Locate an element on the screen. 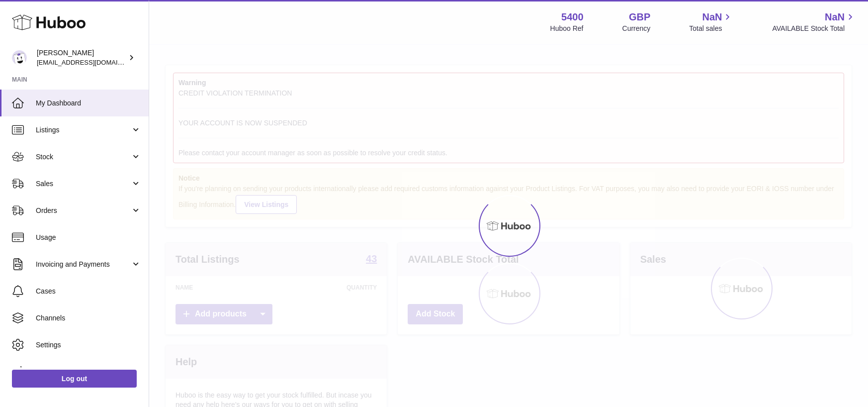  a: Log out is located at coordinates (74, 379).